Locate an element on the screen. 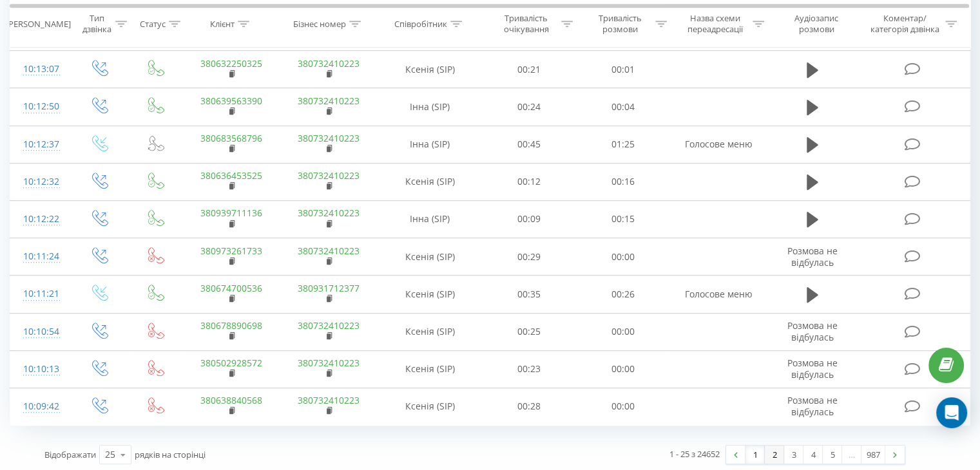 The width and height of the screenshot is (980, 470). a: 380678890698 is located at coordinates (231, 325).